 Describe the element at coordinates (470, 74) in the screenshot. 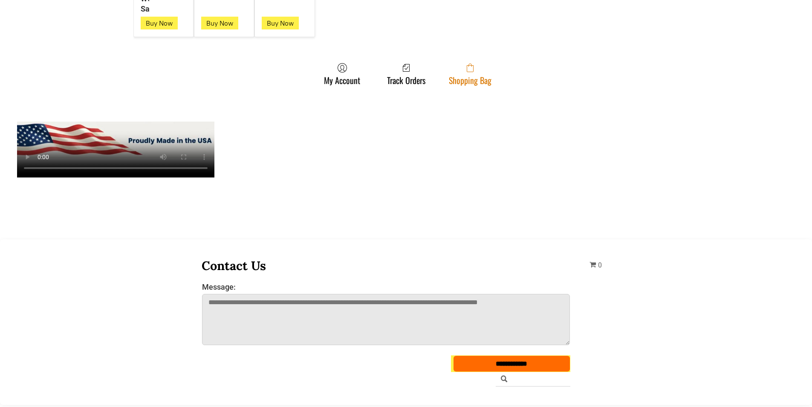

I see `a: Shopping Bag` at that location.